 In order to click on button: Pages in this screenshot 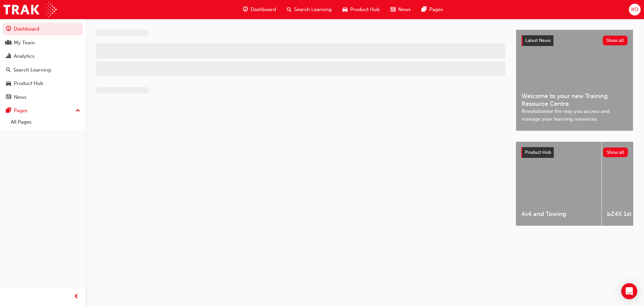, I will do `click(43, 110)`.